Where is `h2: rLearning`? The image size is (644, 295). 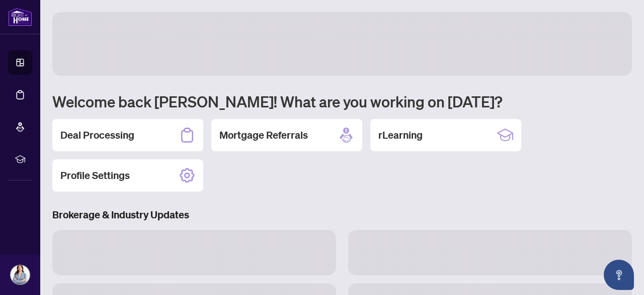 h2: rLearning is located at coordinates (400, 135).